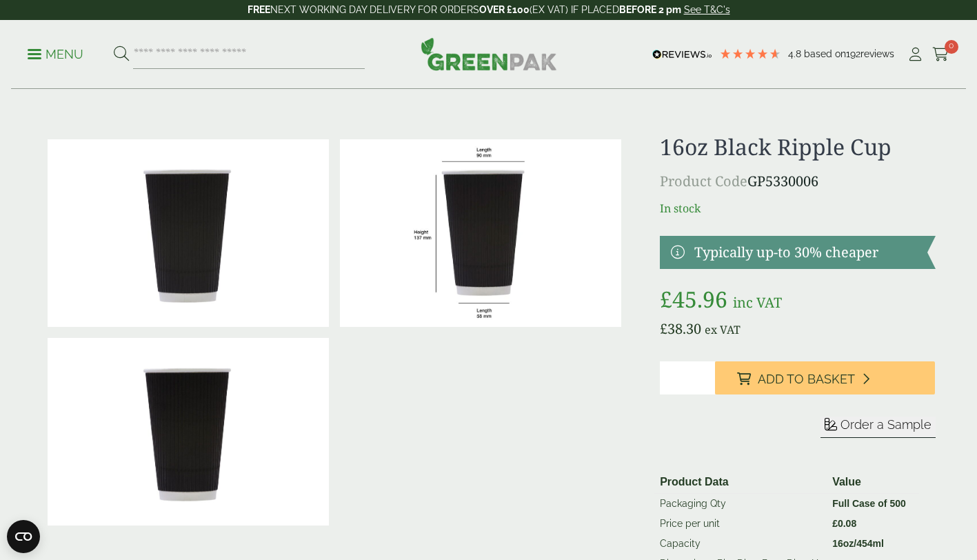  What do you see at coordinates (707, 10) in the screenshot?
I see `a: See T&C's` at bounding box center [707, 10].